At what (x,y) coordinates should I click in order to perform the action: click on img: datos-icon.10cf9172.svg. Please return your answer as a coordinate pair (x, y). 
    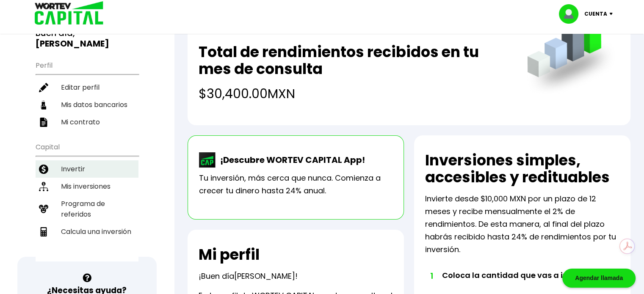
    Looking at the image, I should click on (43, 105).